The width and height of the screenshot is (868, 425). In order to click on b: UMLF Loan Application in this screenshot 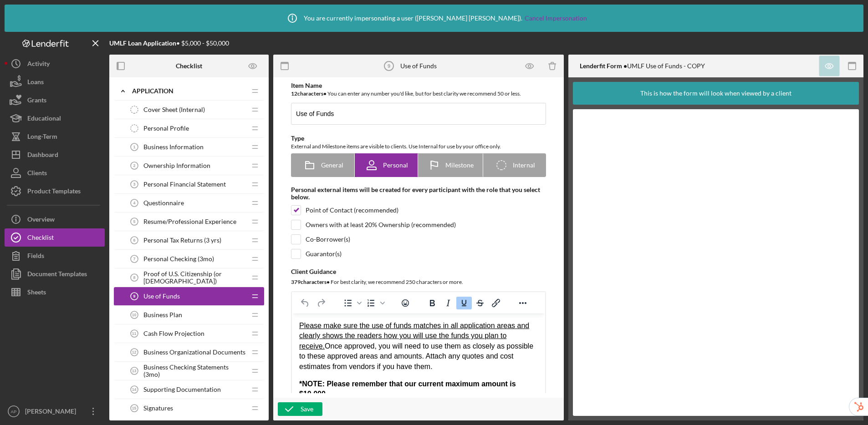, I will do `click(143, 43)`.